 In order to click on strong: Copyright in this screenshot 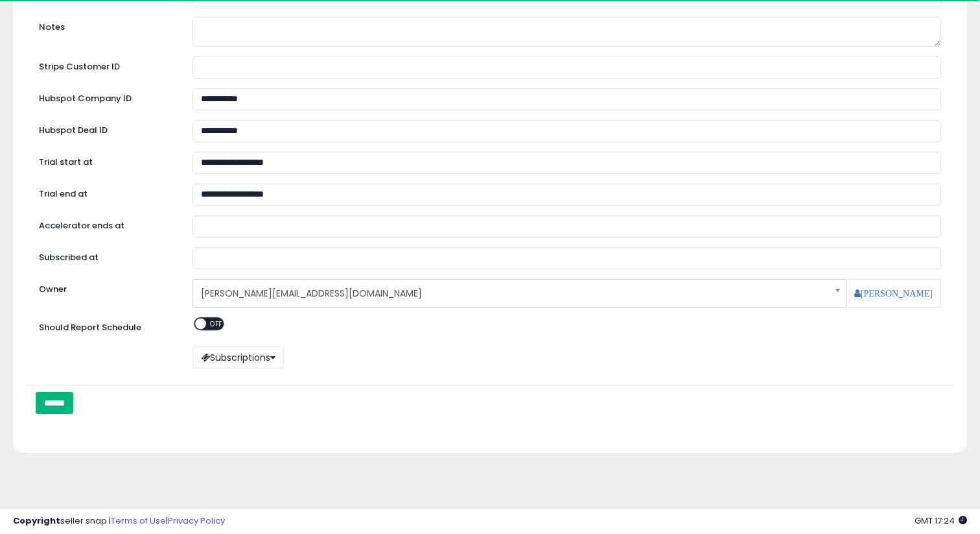, I will do `click(36, 520)`.